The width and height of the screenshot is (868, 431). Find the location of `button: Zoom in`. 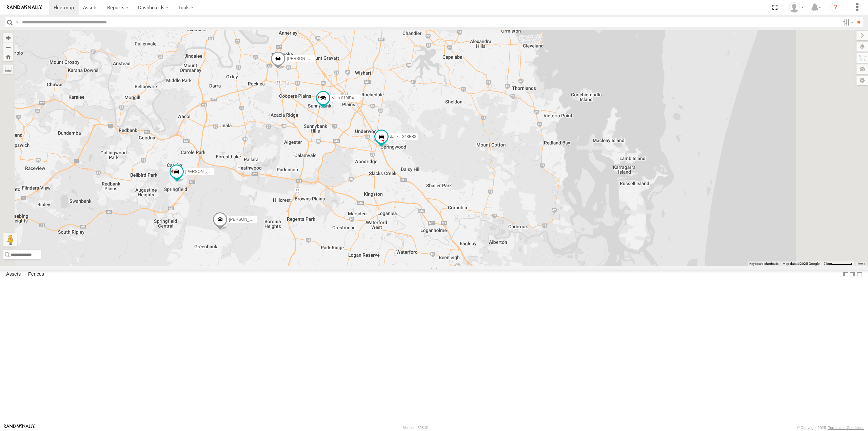

button: Zoom in is located at coordinates (8, 38).